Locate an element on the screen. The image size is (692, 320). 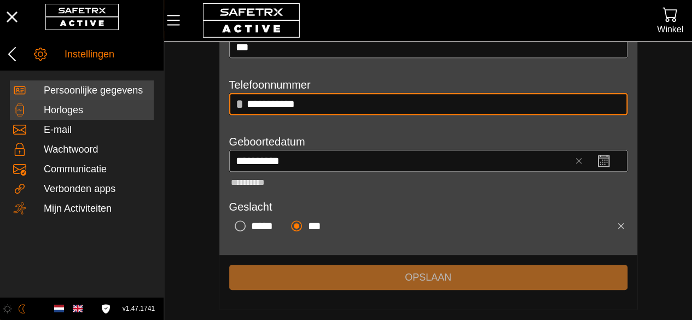
button: Dutch is located at coordinates (59, 308).